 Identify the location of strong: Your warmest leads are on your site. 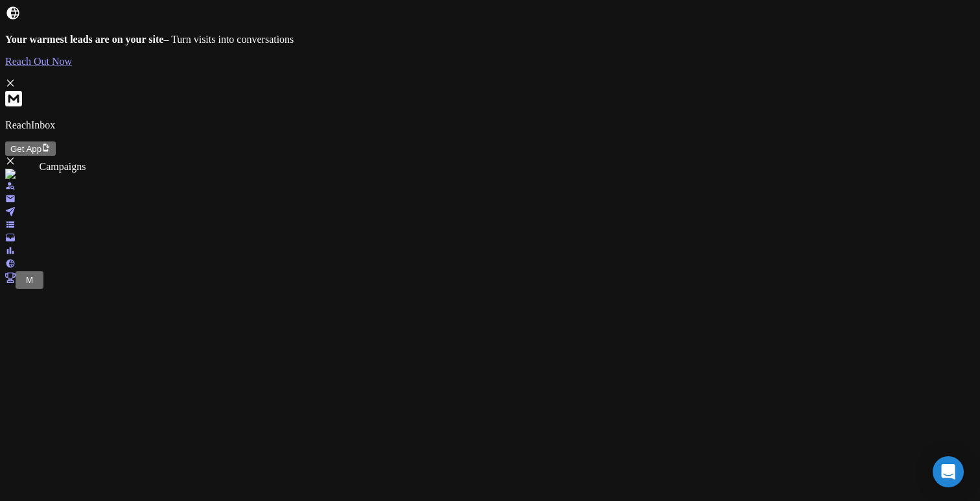
(84, 39).